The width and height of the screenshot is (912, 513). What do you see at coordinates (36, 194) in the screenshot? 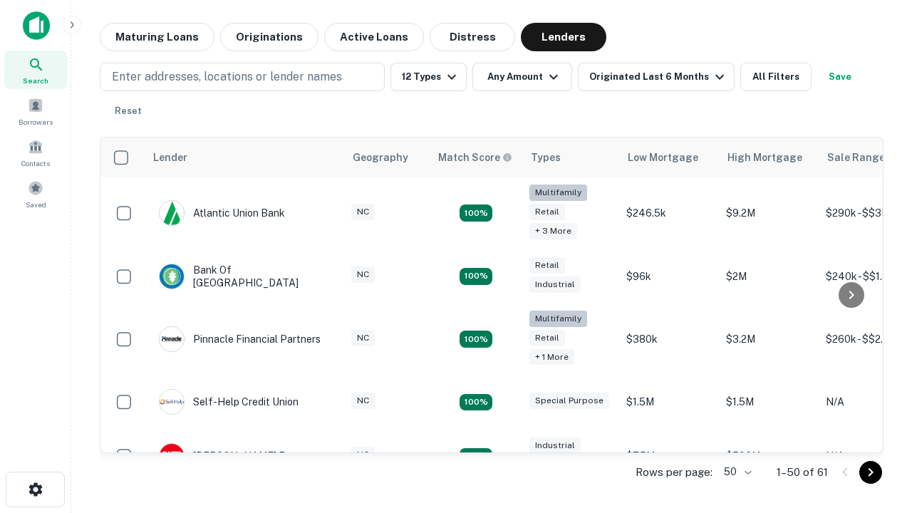
I see `div: Saved` at bounding box center [36, 194].